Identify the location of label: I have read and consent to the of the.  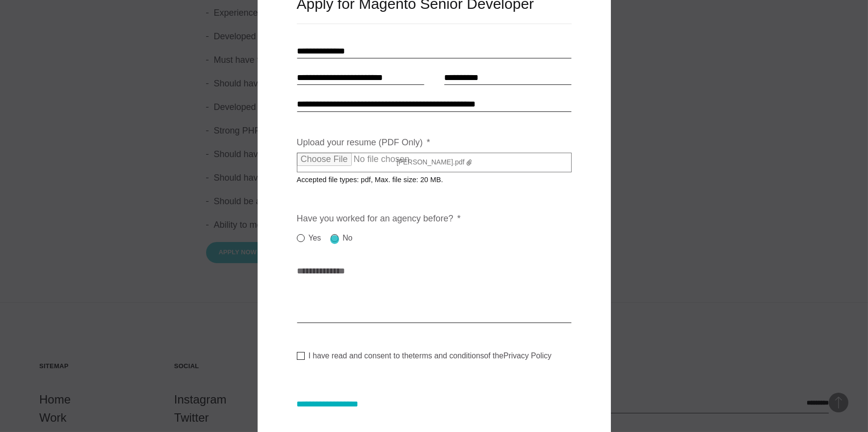
(425, 356).